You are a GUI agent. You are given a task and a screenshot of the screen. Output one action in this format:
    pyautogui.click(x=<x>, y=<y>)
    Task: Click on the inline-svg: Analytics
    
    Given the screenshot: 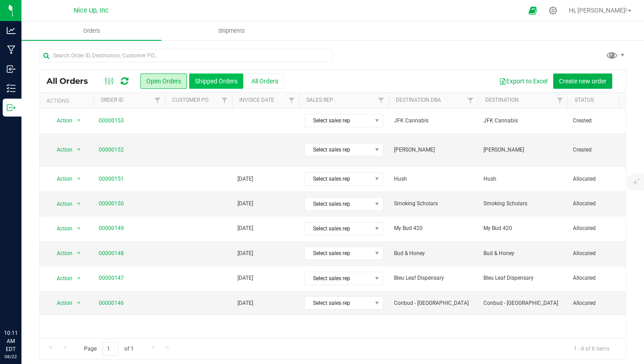 What is the action you would take?
    pyautogui.click(x=11, y=31)
    